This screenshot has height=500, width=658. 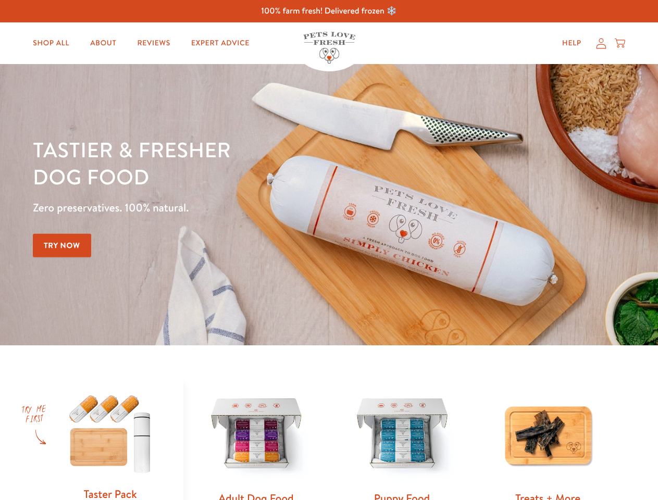 I want to click on h1: Tastier & fresher dog food, so click(x=230, y=163).